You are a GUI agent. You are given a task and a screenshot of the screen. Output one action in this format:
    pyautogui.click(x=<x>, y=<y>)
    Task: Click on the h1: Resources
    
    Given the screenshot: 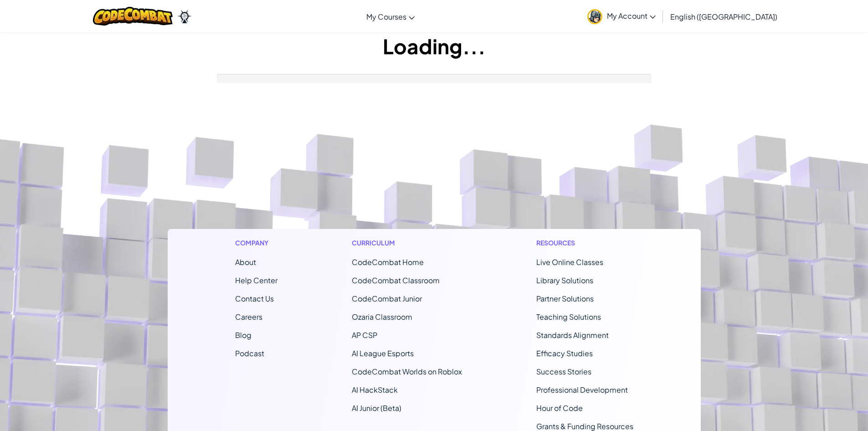 What is the action you would take?
    pyautogui.click(x=584, y=243)
    